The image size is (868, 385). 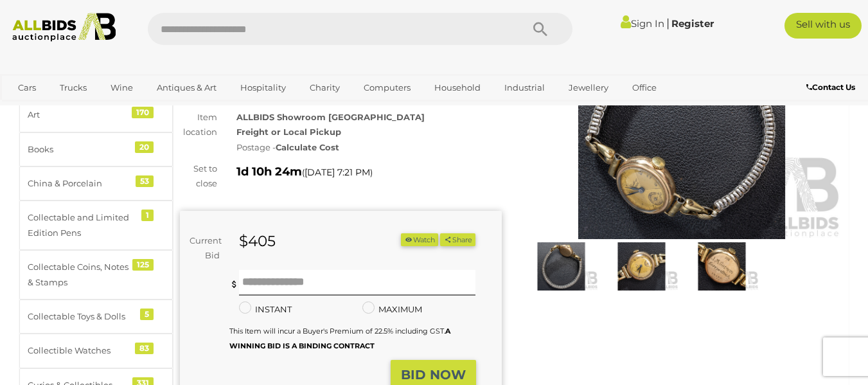 I want to click on a: Jewellery, so click(x=588, y=87).